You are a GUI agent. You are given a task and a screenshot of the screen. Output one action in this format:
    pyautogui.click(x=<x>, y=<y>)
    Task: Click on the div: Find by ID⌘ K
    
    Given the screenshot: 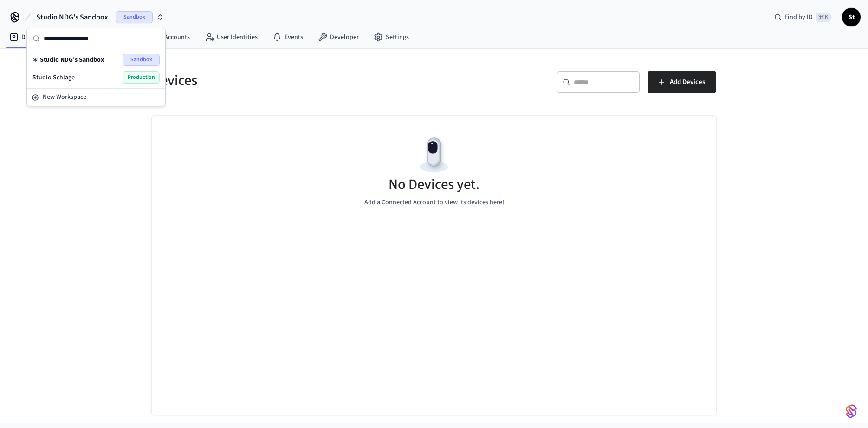 What is the action you would take?
    pyautogui.click(x=803, y=17)
    